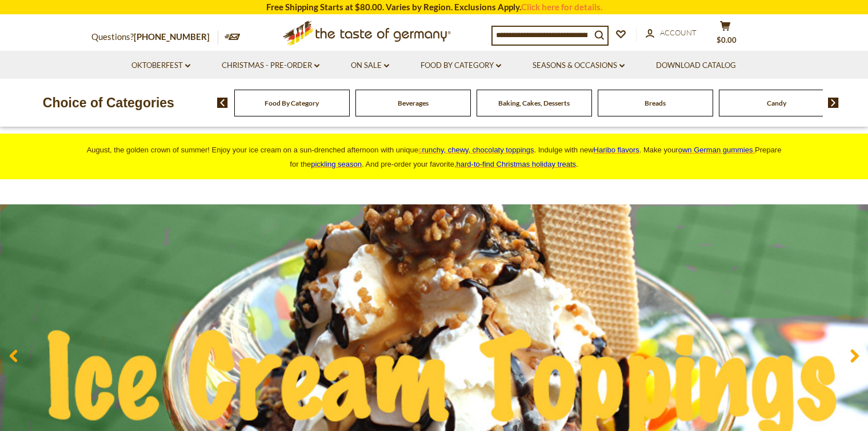 This screenshot has height=431, width=868. I want to click on span: own German gummies, so click(715, 149).